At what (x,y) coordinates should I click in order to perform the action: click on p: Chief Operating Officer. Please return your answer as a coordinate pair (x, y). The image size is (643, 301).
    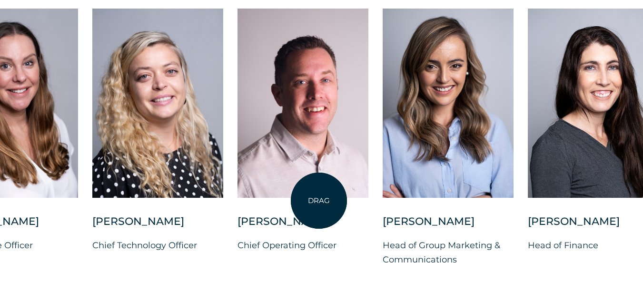
    Looking at the image, I should click on (302, 245).